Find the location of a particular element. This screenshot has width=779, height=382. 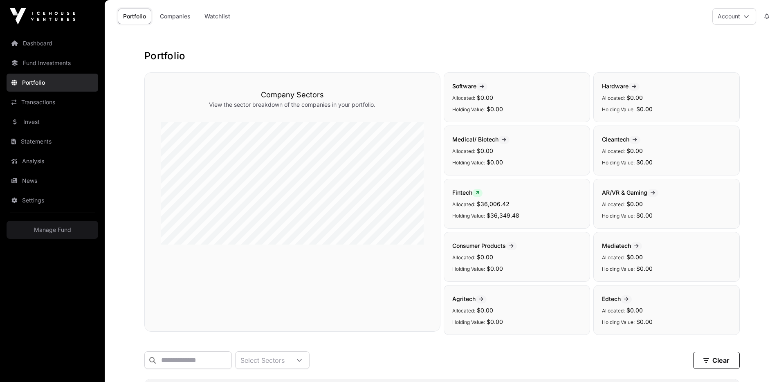

span: $36,349.48 is located at coordinates (503, 215).